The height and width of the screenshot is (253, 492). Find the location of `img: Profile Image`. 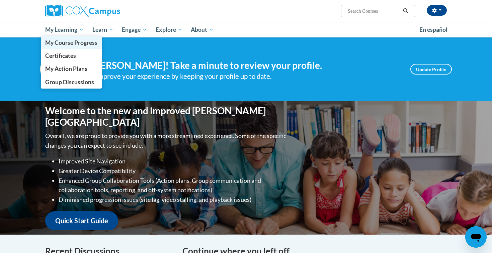

img: Profile Image is located at coordinates (55, 69).